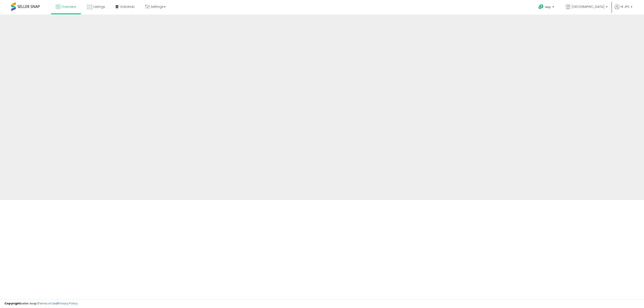 The width and height of the screenshot is (644, 308). Describe the element at coordinates (625, 7) in the screenshot. I see `span: Hi JPS` at that location.